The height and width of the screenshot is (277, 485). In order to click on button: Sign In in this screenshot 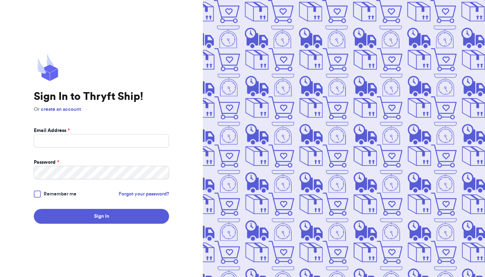, I will do `click(102, 216)`.